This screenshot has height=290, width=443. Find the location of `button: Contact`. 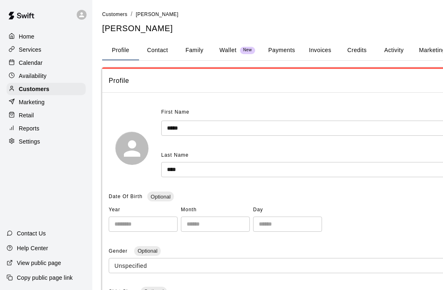

button: Contact is located at coordinates (158, 50).